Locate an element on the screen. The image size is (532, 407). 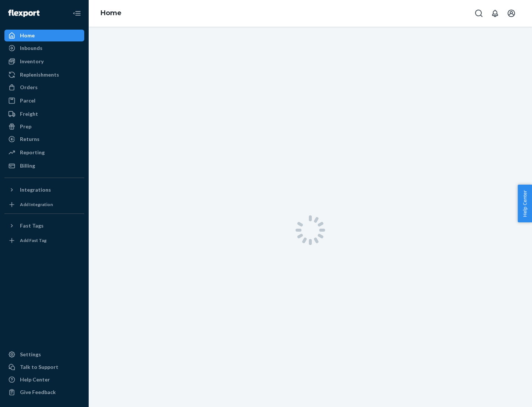
ol: breadcrumbs is located at coordinates (111, 13).